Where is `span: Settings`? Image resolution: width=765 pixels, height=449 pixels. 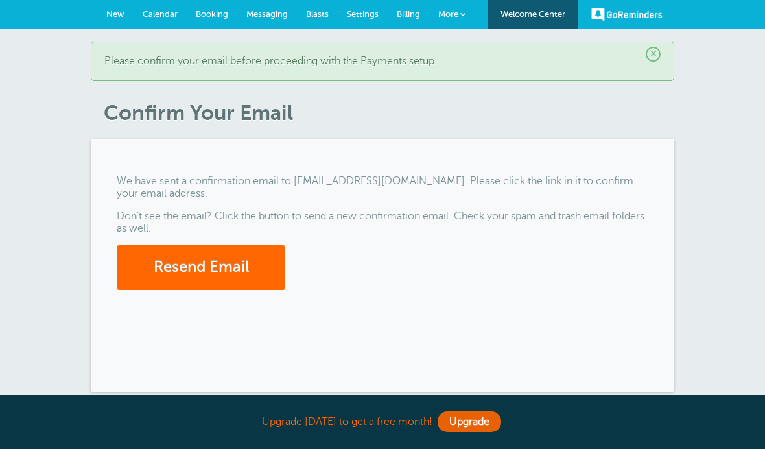 span: Settings is located at coordinates (362, 14).